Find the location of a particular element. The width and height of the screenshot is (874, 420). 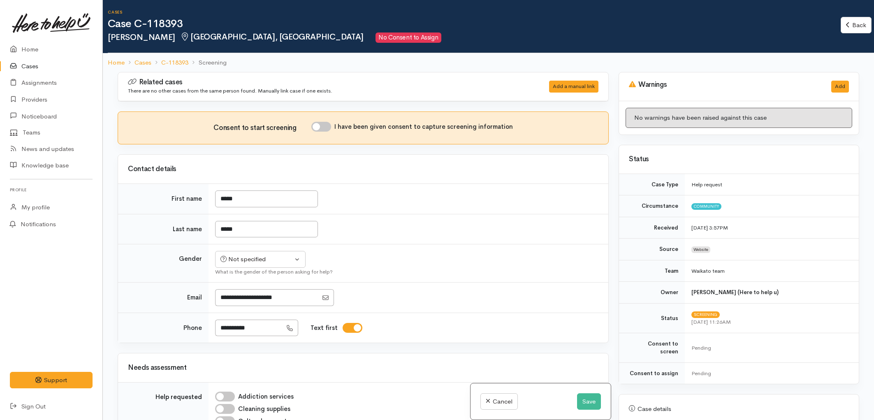

a: Cancel is located at coordinates (499, 401).